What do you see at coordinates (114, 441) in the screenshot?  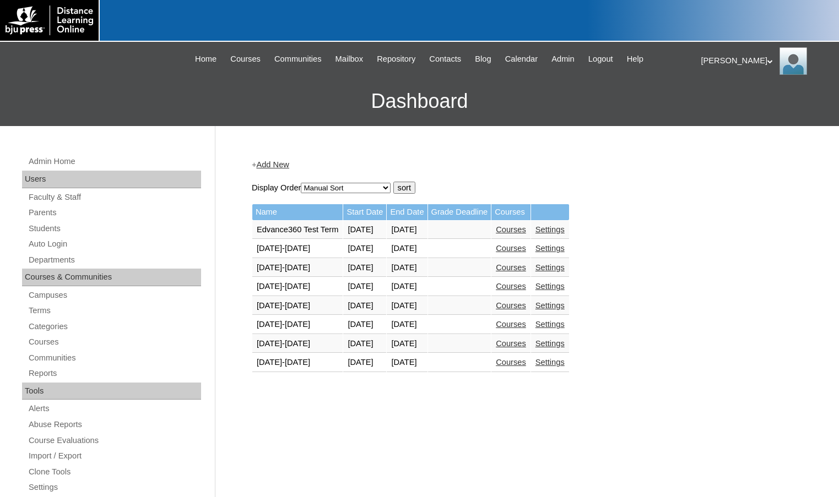 I see `a: Course Evaluations` at bounding box center [114, 441].